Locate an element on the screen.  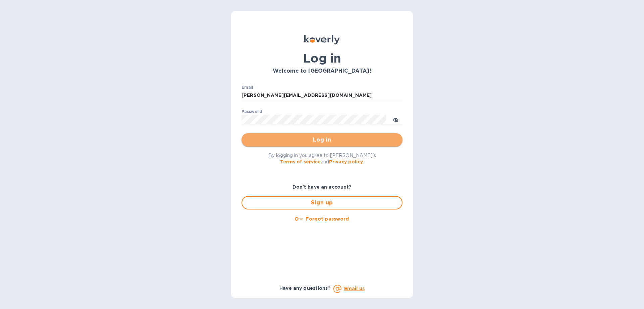
b: Email us is located at coordinates (354, 288).